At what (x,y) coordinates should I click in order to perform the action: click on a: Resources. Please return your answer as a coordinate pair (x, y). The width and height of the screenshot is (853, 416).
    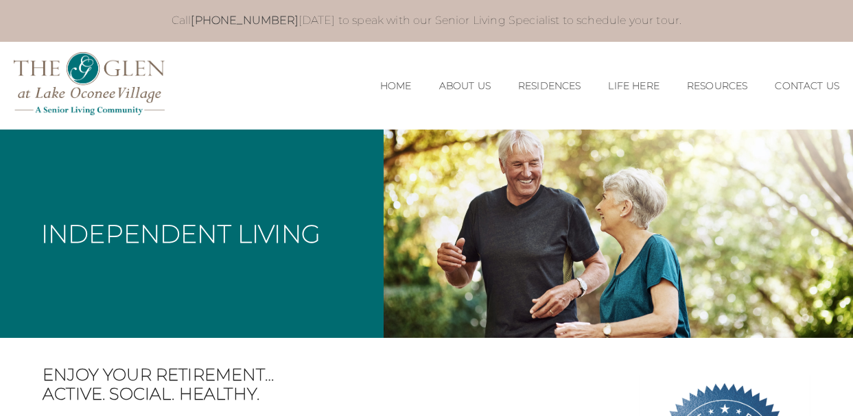
    Looking at the image, I should click on (717, 86).